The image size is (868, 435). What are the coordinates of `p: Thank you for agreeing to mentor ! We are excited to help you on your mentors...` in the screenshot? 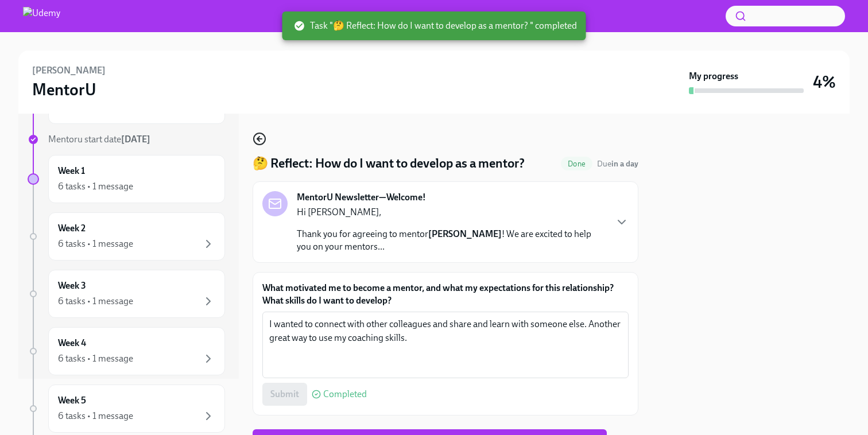 It's located at (452, 241).